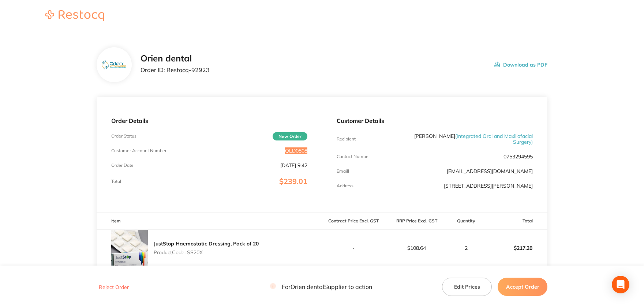 The height and width of the screenshot is (308, 644). Describe the element at coordinates (519, 157) in the screenshot. I see `p: 0753294595` at that location.